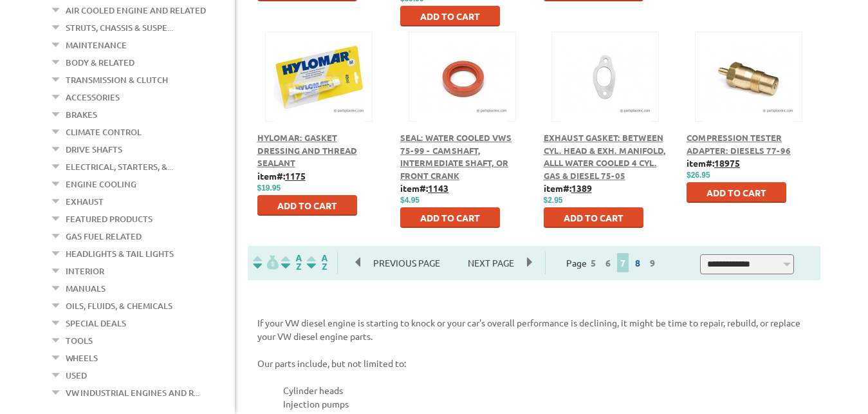 This screenshot has width=868, height=414. I want to click on span: Seal: Water Cooled VWs 75-99 - Camshaft, Intermediate Shaft, or Front Crank, so click(455, 156).